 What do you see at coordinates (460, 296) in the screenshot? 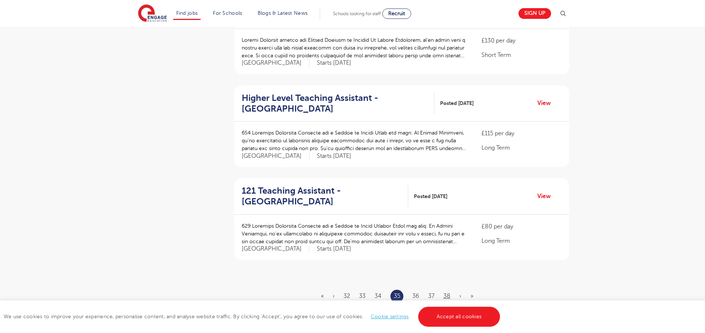
I see `a: Next` at bounding box center [460, 296].